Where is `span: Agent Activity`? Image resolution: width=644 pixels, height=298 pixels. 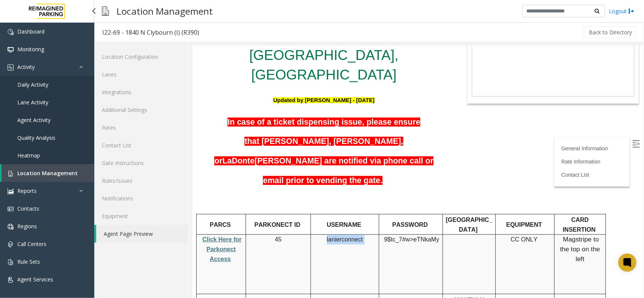 span: Agent Activity is located at coordinates (34, 119).